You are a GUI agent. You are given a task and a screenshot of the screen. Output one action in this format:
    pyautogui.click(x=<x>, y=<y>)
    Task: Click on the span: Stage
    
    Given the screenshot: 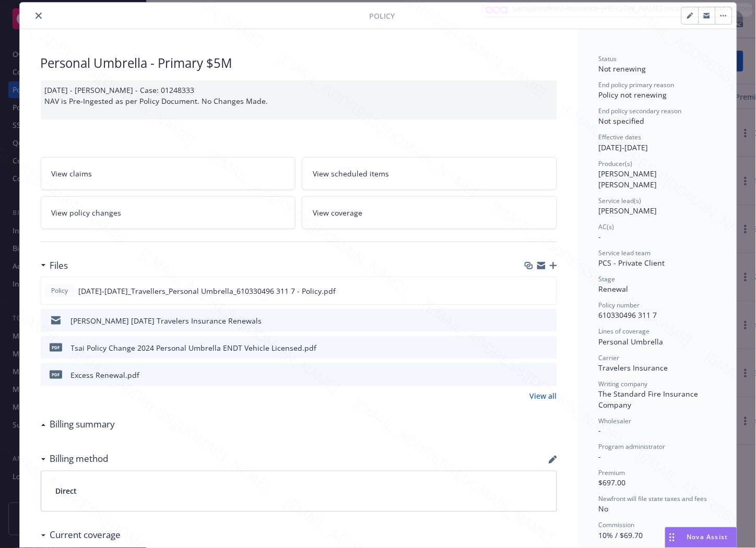 What is the action you would take?
    pyautogui.click(x=606, y=279)
    